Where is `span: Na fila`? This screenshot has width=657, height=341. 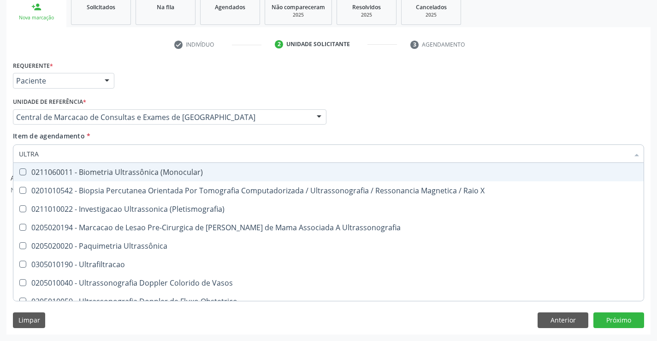
span: Na fila is located at coordinates (165, 7).